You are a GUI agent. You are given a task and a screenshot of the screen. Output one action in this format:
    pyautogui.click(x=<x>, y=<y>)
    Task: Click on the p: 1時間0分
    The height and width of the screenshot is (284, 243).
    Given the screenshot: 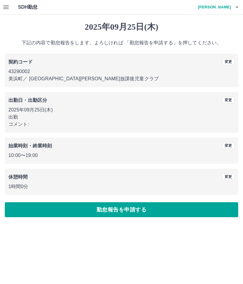 What is the action you would take?
    pyautogui.click(x=122, y=187)
    